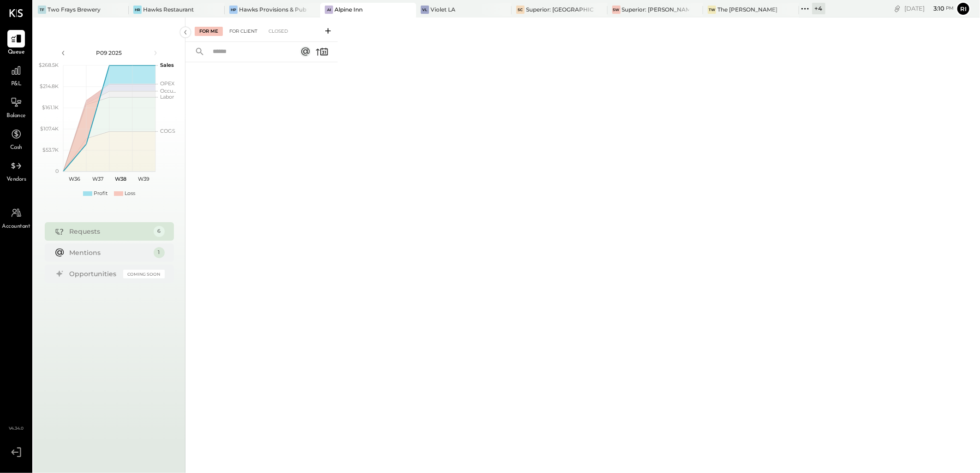 The height and width of the screenshot is (473, 980). Describe the element at coordinates (16, 227) in the screenshot. I see `span: Accountant` at that location.